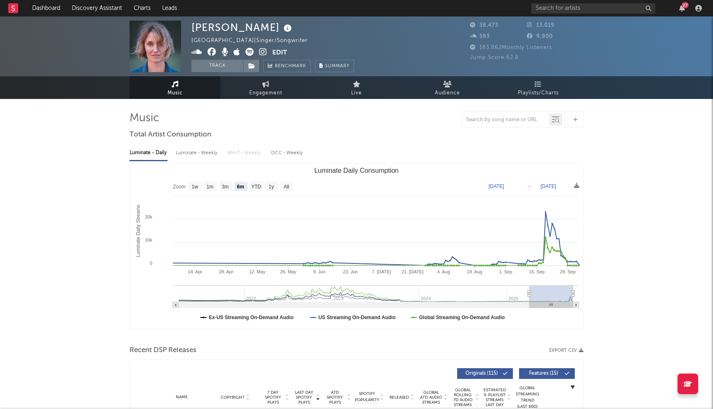 The width and height of the screenshot is (713, 409). What do you see at coordinates (480, 36) in the screenshot?
I see `span: 593` at bounding box center [480, 36].